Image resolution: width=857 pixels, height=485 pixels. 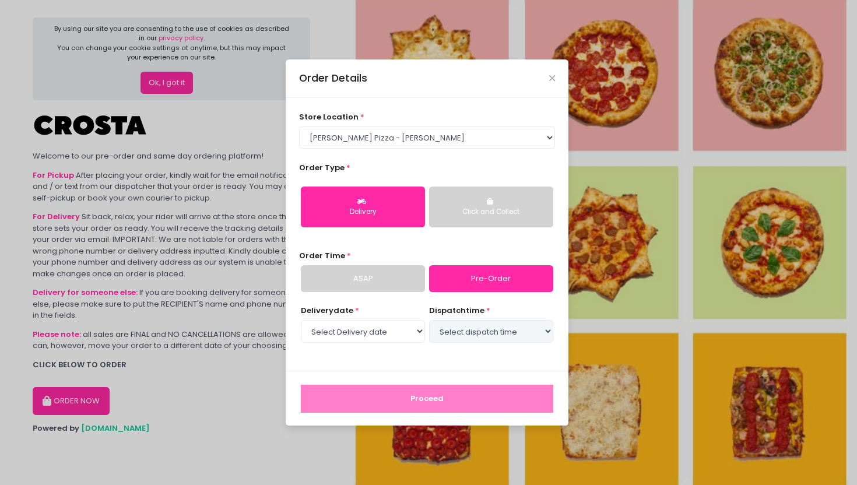 I want to click on div: Order Details, so click(x=333, y=78).